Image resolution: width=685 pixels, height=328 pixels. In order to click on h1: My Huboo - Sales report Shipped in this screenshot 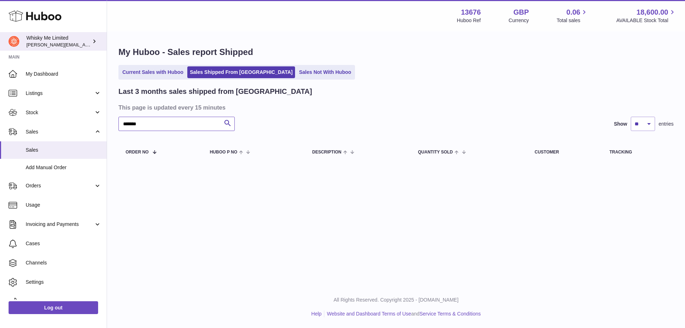, I will do `click(396, 52)`.